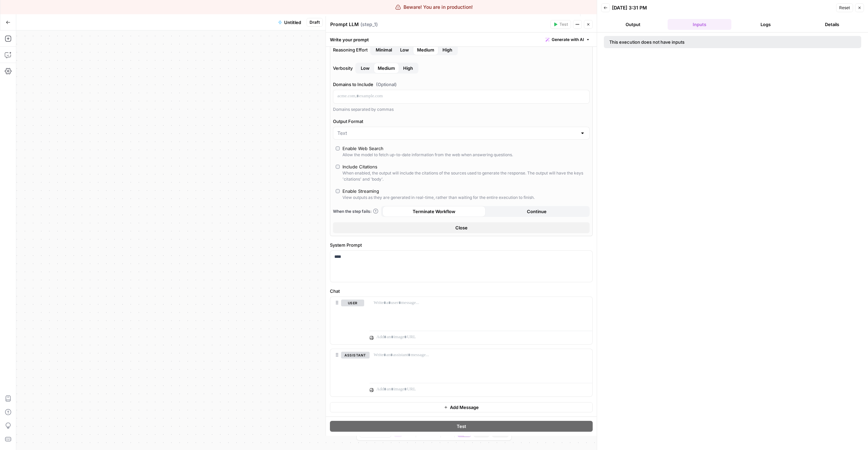  Describe the element at coordinates (293, 22) in the screenshot. I see `span: Untitled` at that location.